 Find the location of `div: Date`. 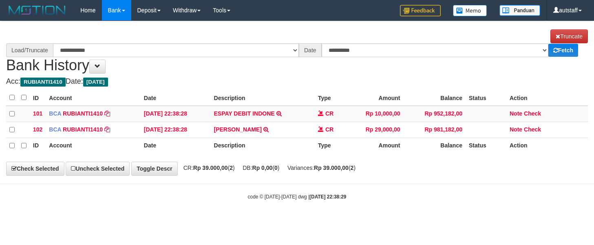

div: Date is located at coordinates (310, 50).